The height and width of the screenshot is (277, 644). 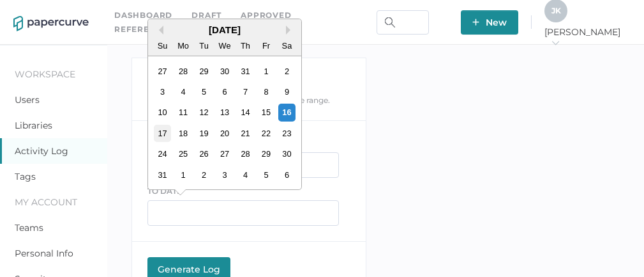 What do you see at coordinates (189, 269) in the screenshot?
I see `div: Generate Log` at bounding box center [189, 269].